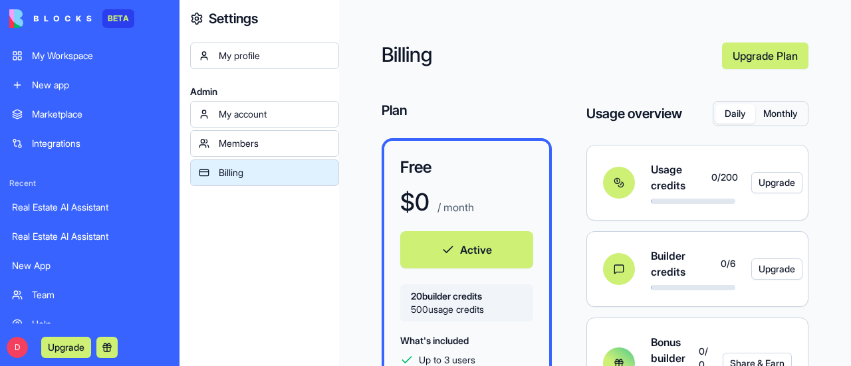  Describe the element at coordinates (90, 56) in the screenshot. I see `a: My Workspace` at that location.